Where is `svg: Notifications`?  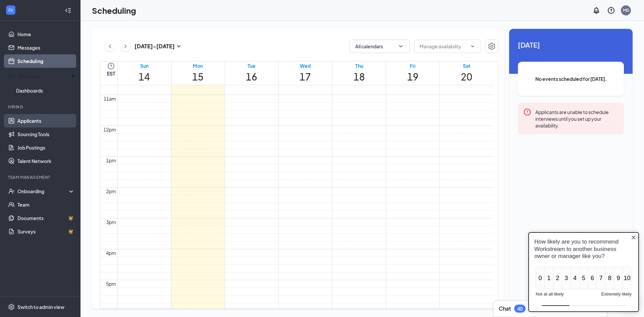 svg: Notifications is located at coordinates (596, 10).